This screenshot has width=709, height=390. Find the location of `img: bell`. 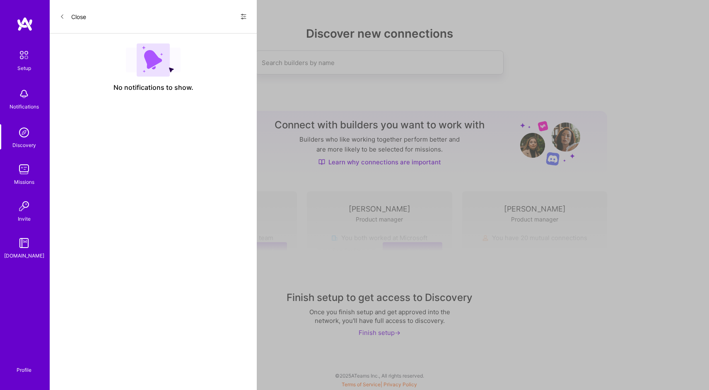

img: bell is located at coordinates (24, 94).